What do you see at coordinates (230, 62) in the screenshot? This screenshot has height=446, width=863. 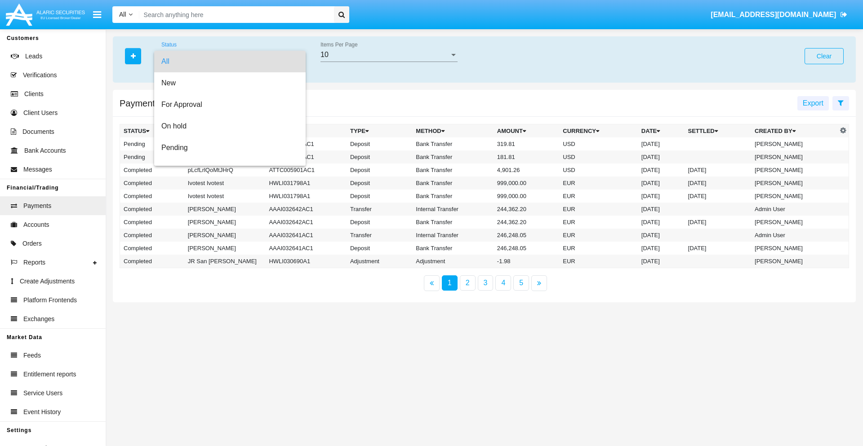 I see `span: All` at bounding box center [230, 62].